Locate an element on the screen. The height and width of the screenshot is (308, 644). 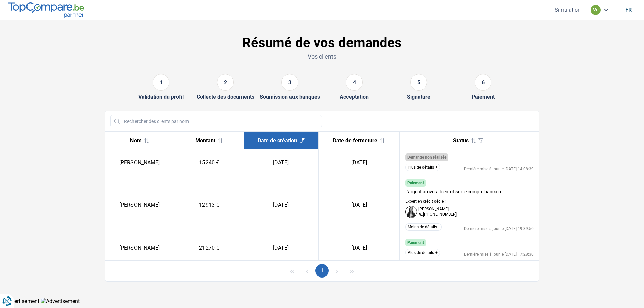
div: Signature is located at coordinates (419, 96).